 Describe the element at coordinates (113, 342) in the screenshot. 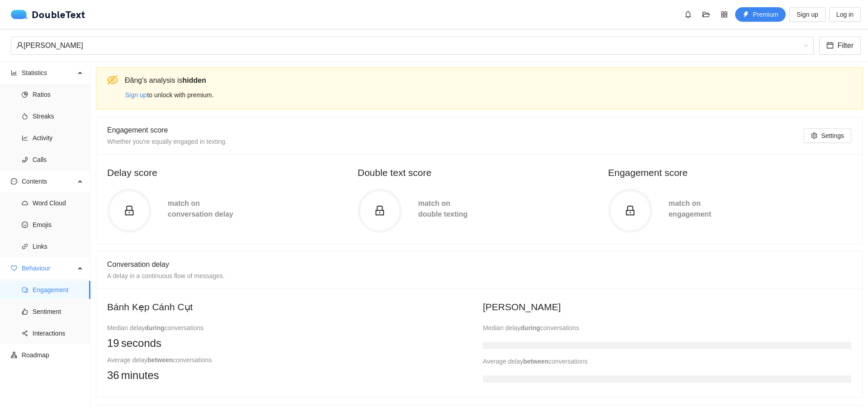

I see `span: 19` at that location.